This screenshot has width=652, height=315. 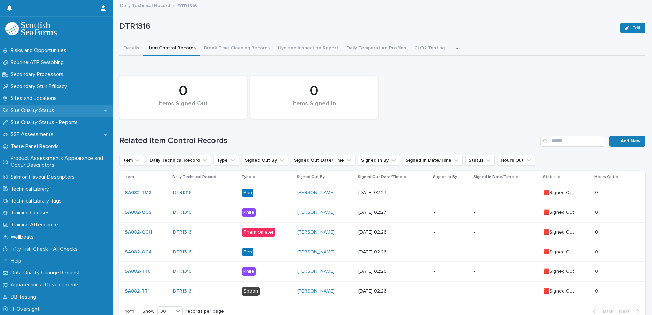 What do you see at coordinates (38, 201) in the screenshot?
I see `p: Technical Library Tags` at bounding box center [38, 201].